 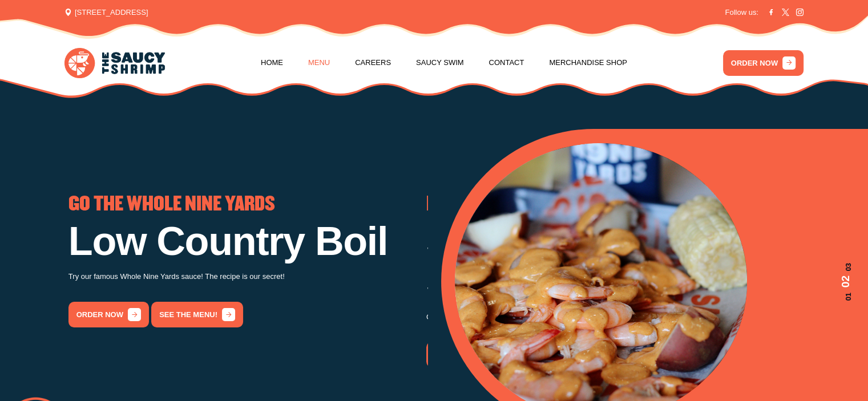 I want to click on a: Home, so click(x=272, y=63).